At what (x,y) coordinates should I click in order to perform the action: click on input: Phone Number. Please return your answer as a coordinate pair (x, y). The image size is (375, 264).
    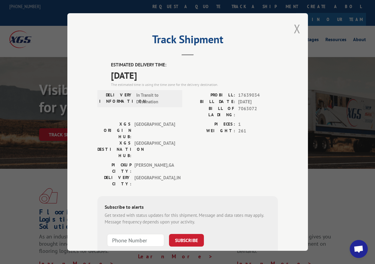
    Looking at the image, I should click on (136, 241).